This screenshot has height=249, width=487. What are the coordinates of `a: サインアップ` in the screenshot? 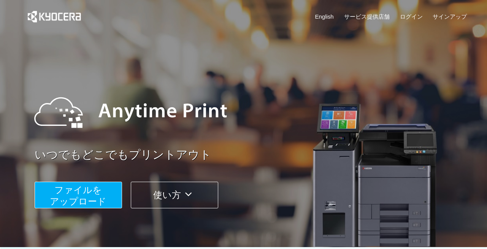 It's located at (450, 16).